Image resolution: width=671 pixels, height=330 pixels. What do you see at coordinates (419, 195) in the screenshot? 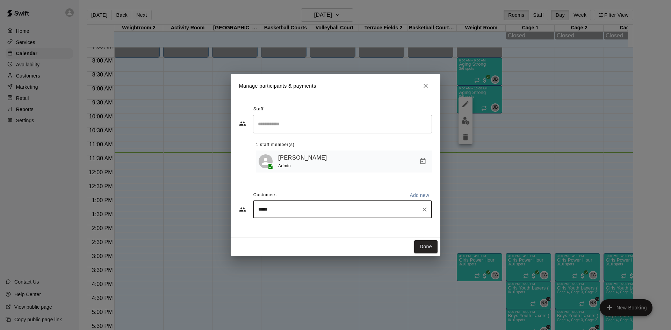
I see `button: Add new` at bounding box center [419, 195].